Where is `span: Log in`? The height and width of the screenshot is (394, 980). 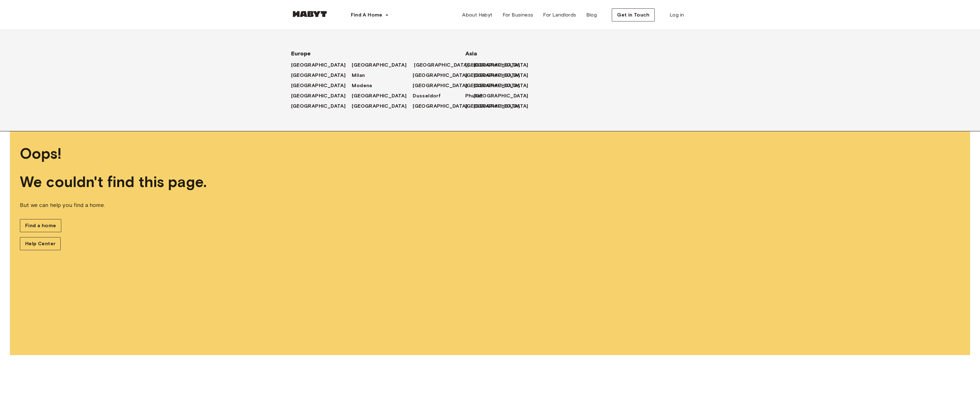
span: Log in is located at coordinates (677, 15).